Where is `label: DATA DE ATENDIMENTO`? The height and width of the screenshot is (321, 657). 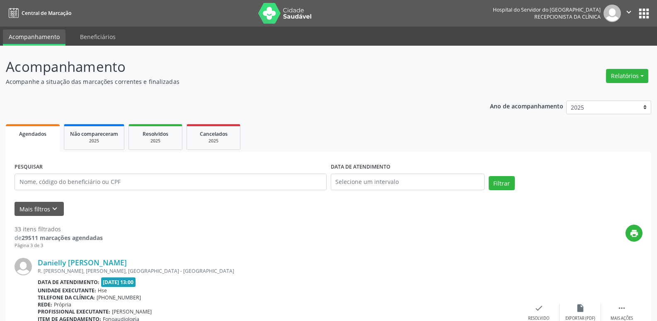 label: DATA DE ATENDIMENTO is located at coordinates (361, 167).